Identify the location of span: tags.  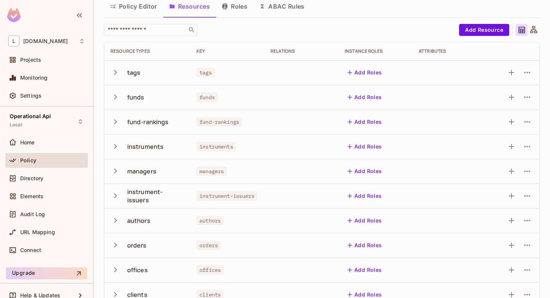
(206, 73).